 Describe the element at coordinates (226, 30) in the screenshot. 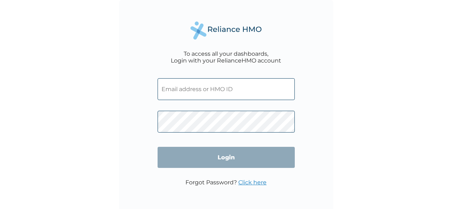

I see `img: Reliance Health's Logo` at that location.